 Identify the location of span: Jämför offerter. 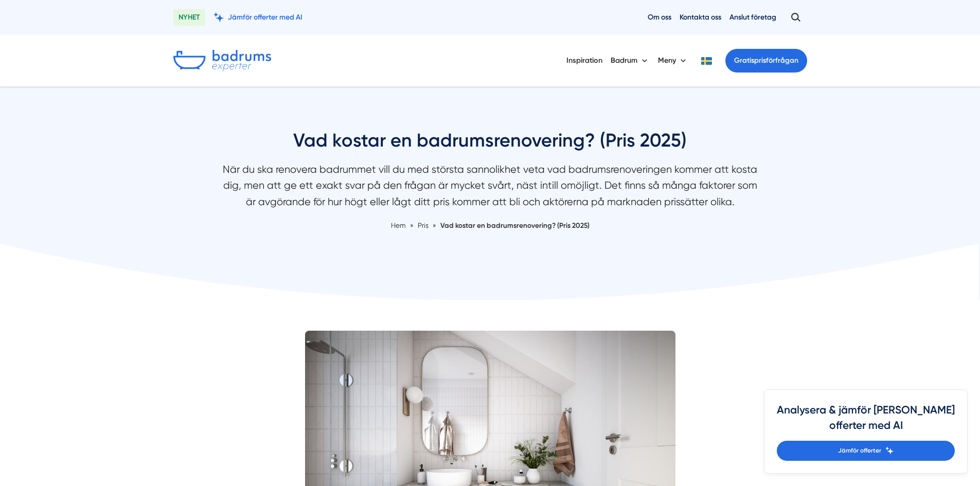
(859, 451).